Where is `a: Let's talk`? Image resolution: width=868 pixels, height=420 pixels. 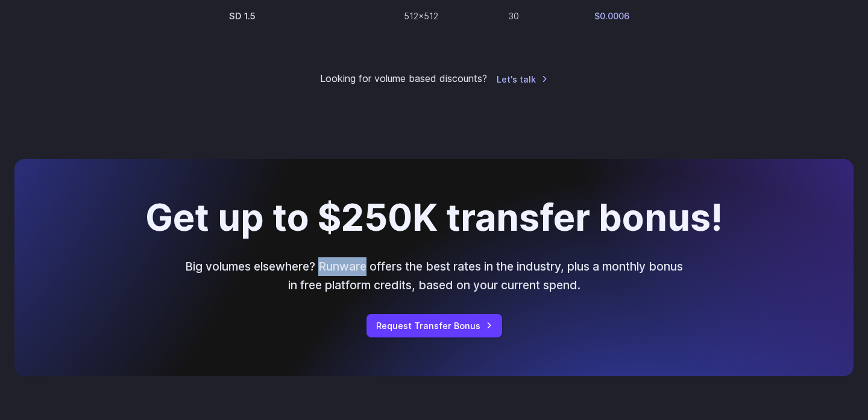 a: Let's talk is located at coordinates (522, 79).